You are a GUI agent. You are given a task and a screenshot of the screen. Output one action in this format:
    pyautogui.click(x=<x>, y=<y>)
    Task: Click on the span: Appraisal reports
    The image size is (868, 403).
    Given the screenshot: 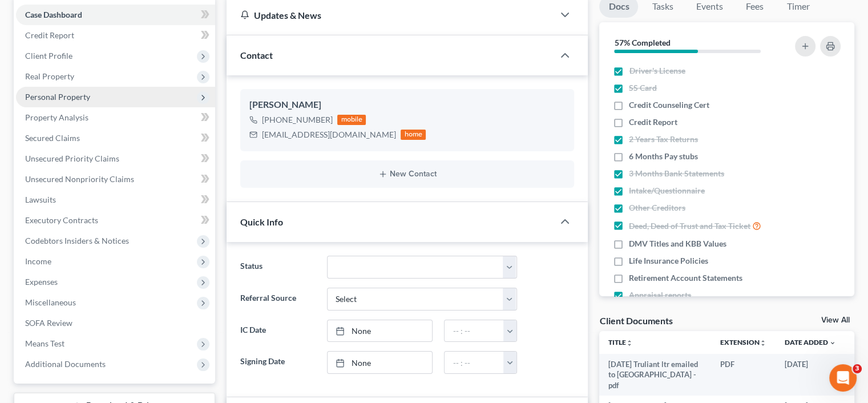 What is the action you would take?
    pyautogui.click(x=660, y=296)
    